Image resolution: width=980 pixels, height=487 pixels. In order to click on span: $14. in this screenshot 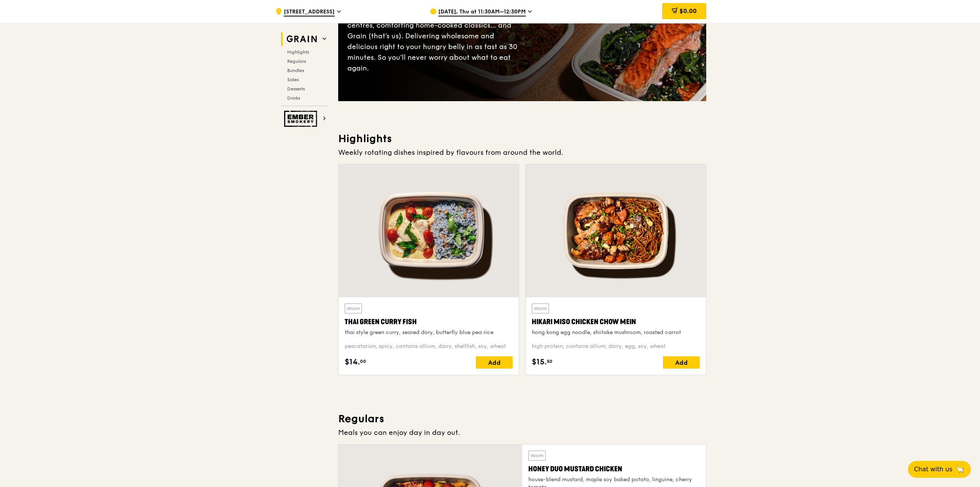, I will do `click(353, 362)`.